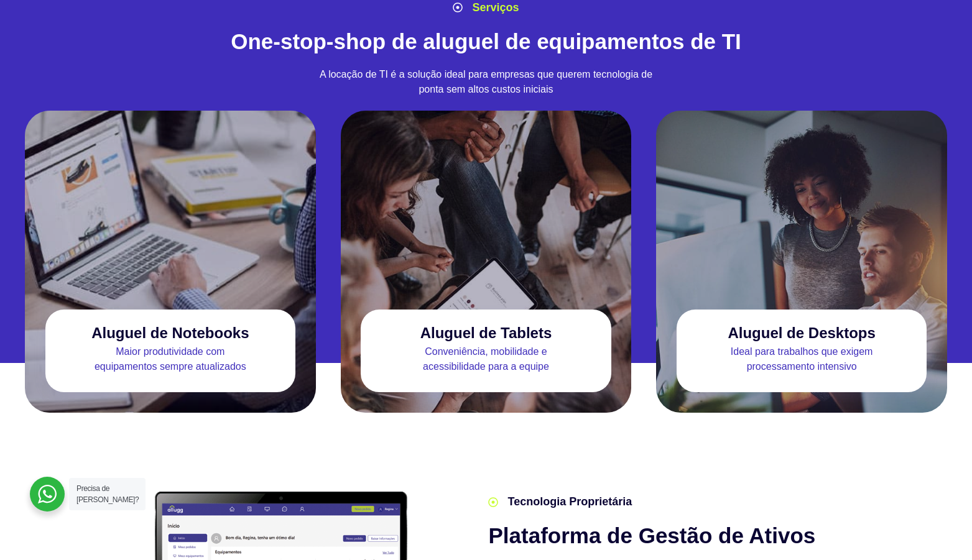  I want to click on p: Maior produtividade com equipamentos sempre atualizados, so click(171, 359).